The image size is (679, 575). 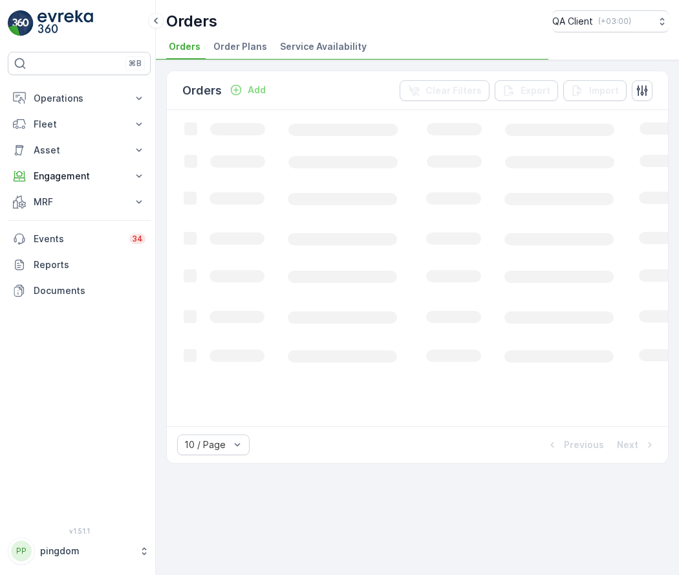 What do you see at coordinates (444, 91) in the screenshot?
I see `button: Clear Filters` at bounding box center [444, 91].